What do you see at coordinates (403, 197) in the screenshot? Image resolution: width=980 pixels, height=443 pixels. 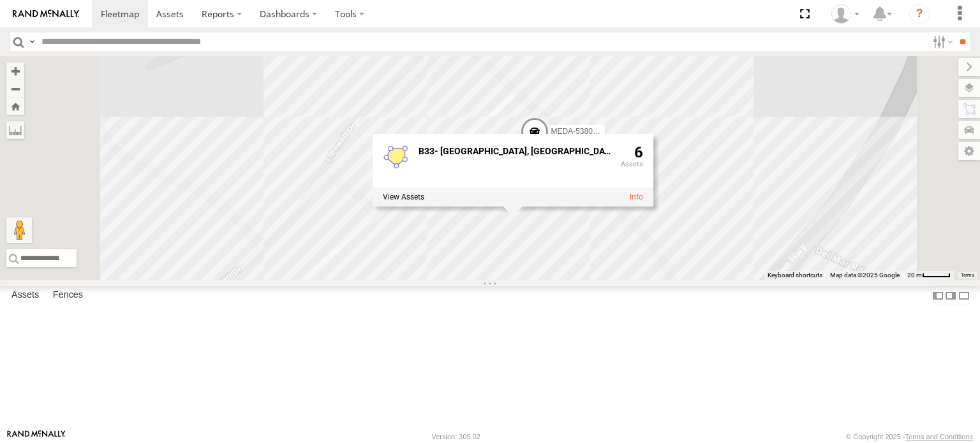 I see `label: View assets associated with this fence` at bounding box center [403, 197].